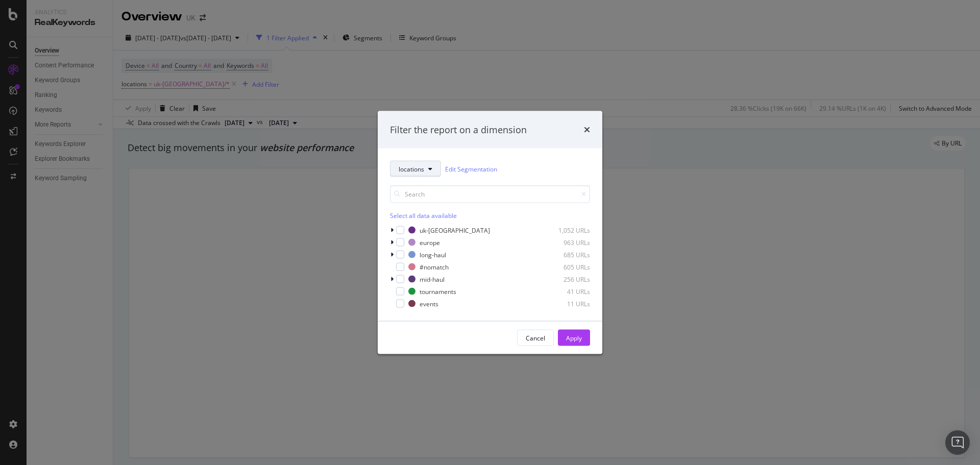 The height and width of the screenshot is (465, 980). Describe the element at coordinates (565, 242) in the screenshot. I see `div: 963 URLs` at that location.